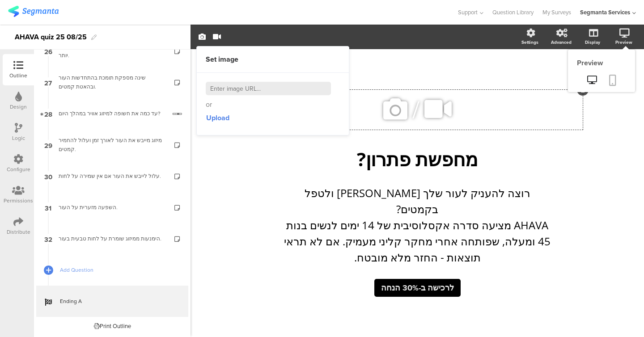  Describe the element at coordinates (18, 201) in the screenshot. I see `div: Permissions` at that location.